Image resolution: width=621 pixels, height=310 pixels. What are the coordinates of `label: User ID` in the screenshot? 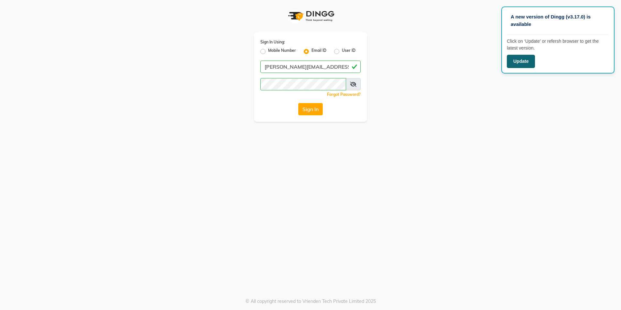 It's located at (349, 51).